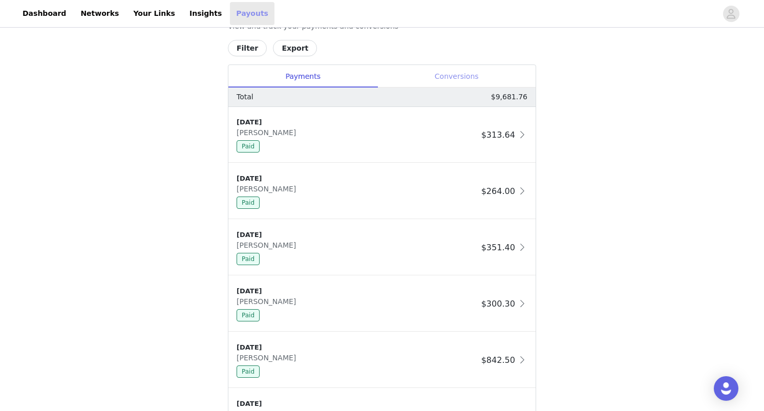 The width and height of the screenshot is (764, 411). I want to click on div: Conversions, so click(456, 76).